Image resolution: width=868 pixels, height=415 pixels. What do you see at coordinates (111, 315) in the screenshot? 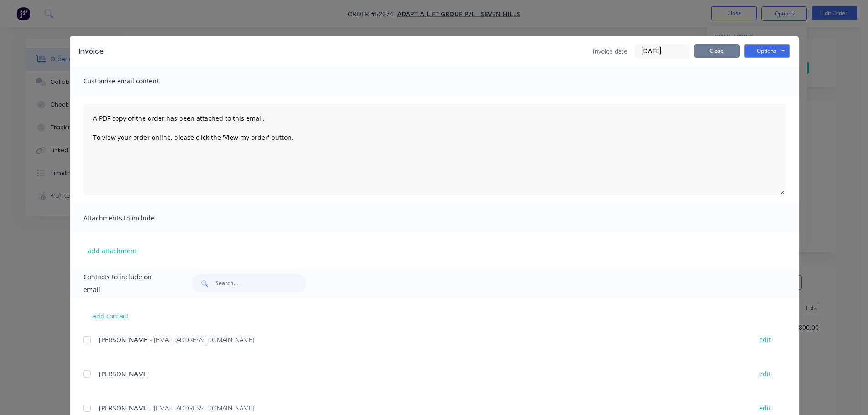
I see `button: add contact` at bounding box center [111, 315].